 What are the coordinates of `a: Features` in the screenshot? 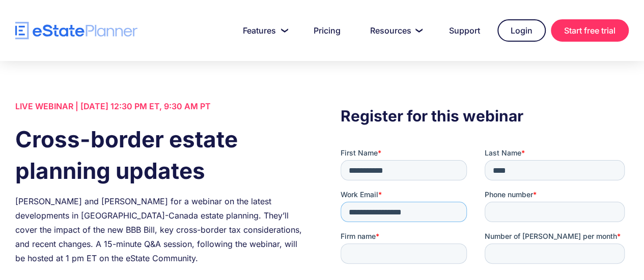 It's located at (263, 30).